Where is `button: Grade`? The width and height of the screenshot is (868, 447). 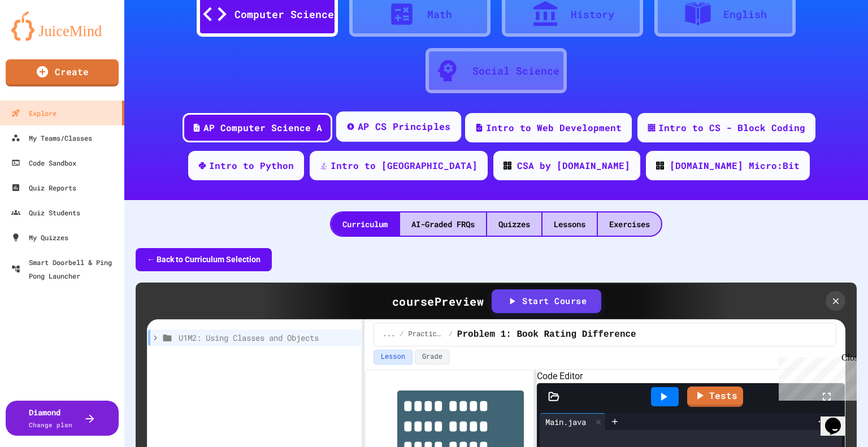
button: Grade is located at coordinates (432, 358).